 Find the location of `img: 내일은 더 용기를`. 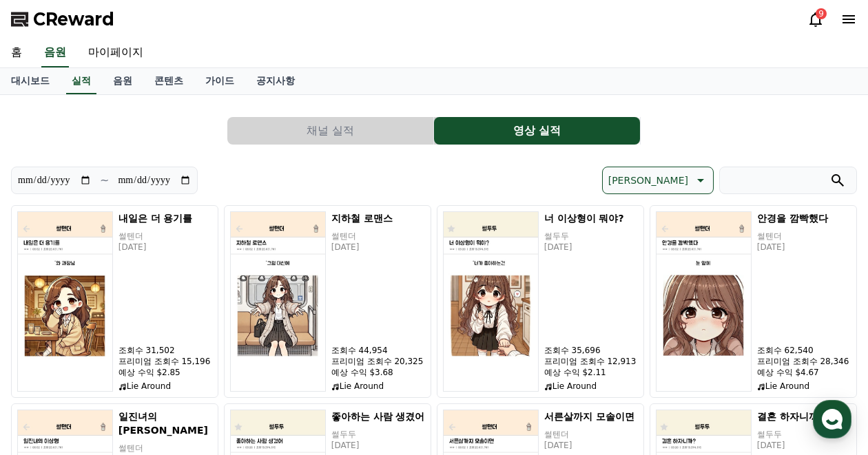

img: 내일은 더 용기를 is located at coordinates (65, 302).